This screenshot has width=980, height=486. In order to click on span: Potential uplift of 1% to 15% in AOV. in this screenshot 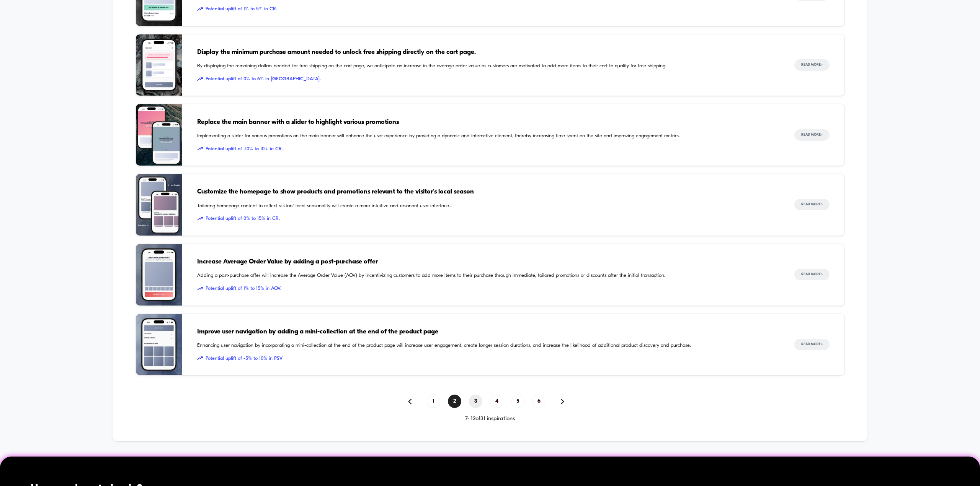, I will do `click(488, 289)`.